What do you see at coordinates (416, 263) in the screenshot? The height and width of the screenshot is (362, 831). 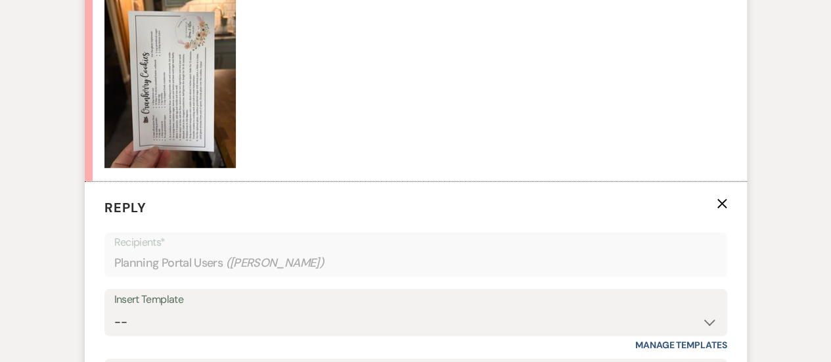 I see `div: Planning Portal Users` at bounding box center [416, 263].